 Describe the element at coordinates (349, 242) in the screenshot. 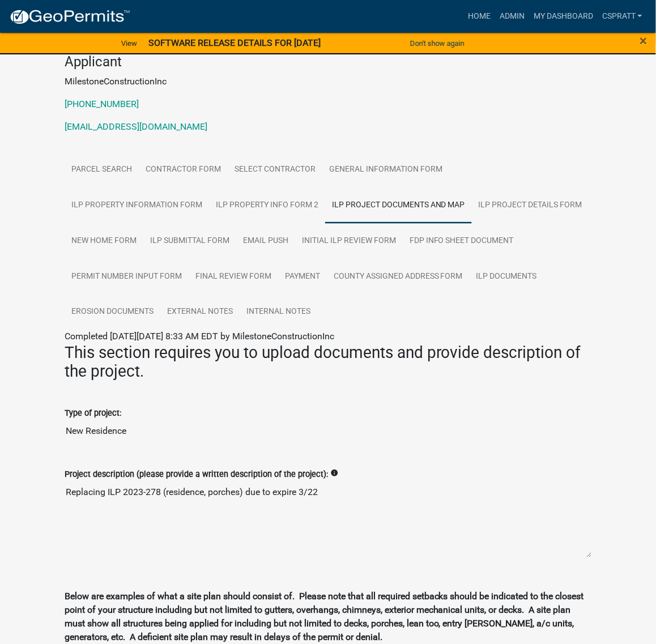

I see `a: Initial ILP Review Form` at that location.